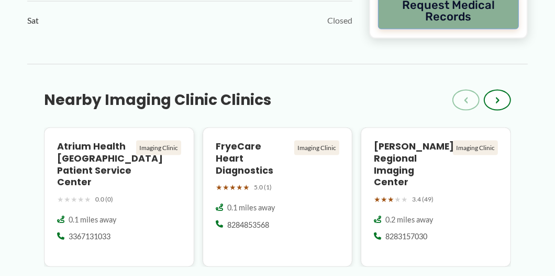 This screenshot has width=555, height=276. Describe the element at coordinates (158, 100) in the screenshot. I see `h3: Nearby Imaging Clinic Clinics` at that location.